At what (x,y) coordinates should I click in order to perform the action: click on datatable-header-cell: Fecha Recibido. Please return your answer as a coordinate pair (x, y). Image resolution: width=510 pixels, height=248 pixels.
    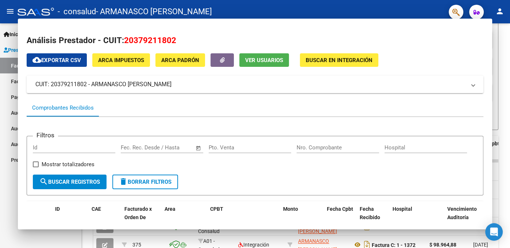
    Looking at the image, I should click on (373, 217).